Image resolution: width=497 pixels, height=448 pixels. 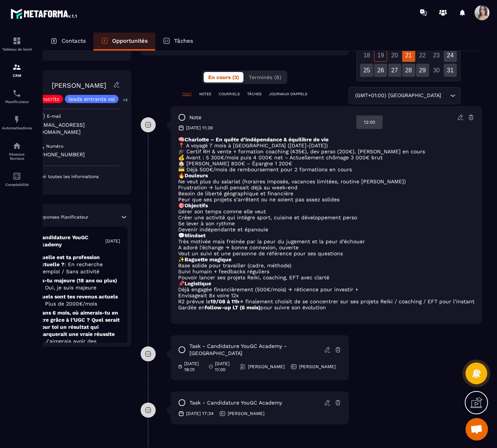 What do you see at coordinates (326, 307) in the screenshot?
I see `li: Gardée en pour suivre son évolution` at bounding box center [326, 307].